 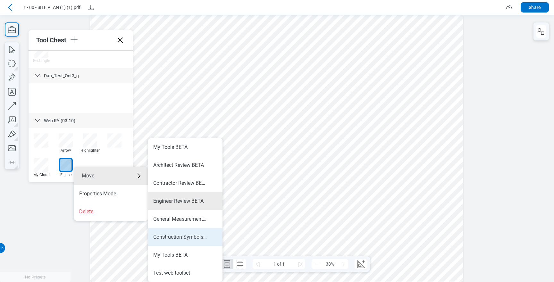 What do you see at coordinates (330, 264) in the screenshot?
I see `span: 38%` at bounding box center [330, 264].